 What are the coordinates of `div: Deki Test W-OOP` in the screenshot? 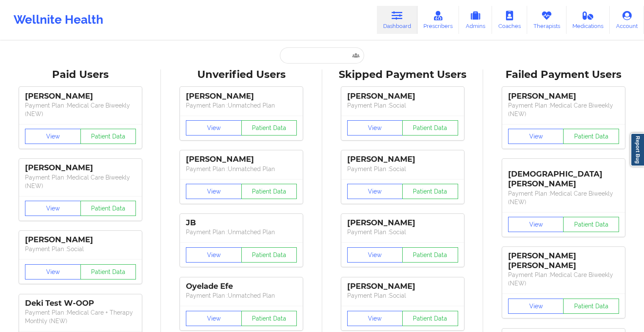 It's located at (80, 303).